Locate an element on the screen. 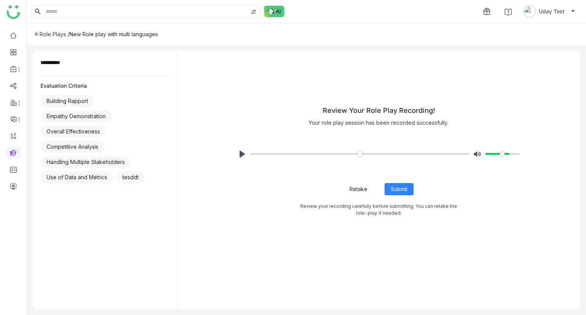 Image resolution: width=586 pixels, height=315 pixels. div: New Role play with multi languages is located at coordinates (114, 34).